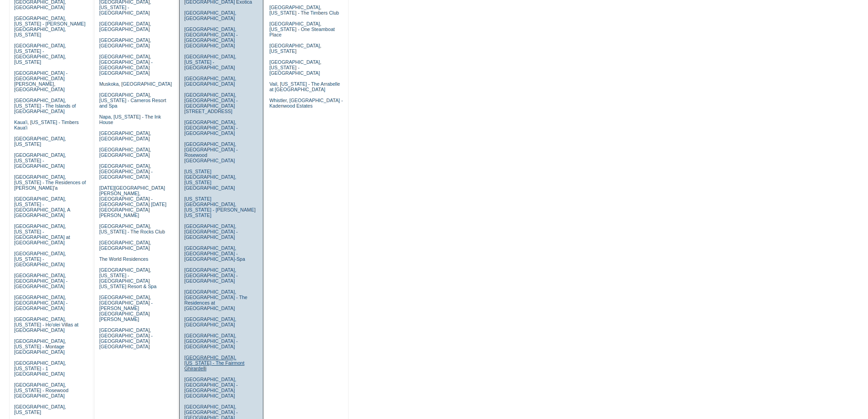 The image size is (868, 419). What do you see at coordinates (124, 259) in the screenshot?
I see `a: The World Residences` at bounding box center [124, 259].